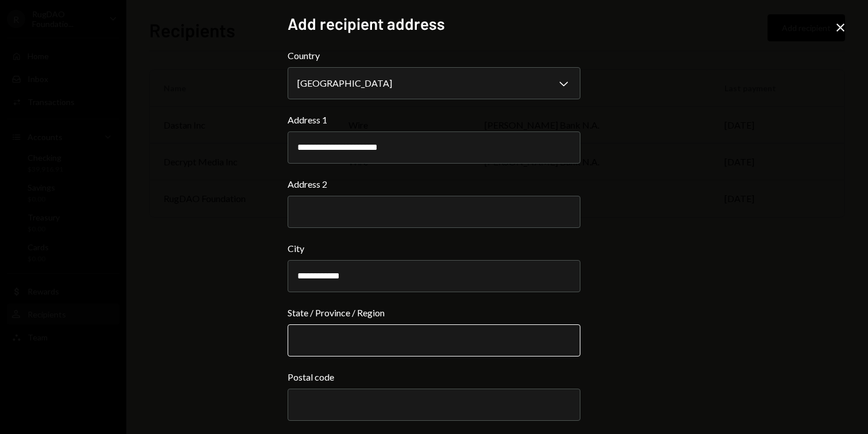  Describe the element at coordinates (434, 377) in the screenshot. I see `label: Postal code` at that location.